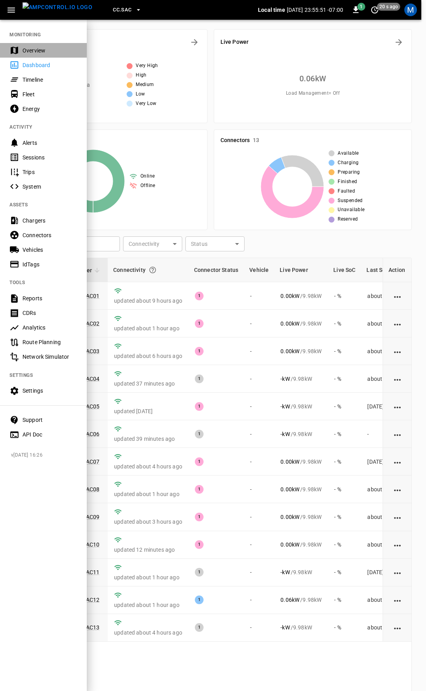 Image resolution: width=426 pixels, height=691 pixels. What do you see at coordinates (50, 342) in the screenshot?
I see `div: Route Planning` at bounding box center [50, 342].